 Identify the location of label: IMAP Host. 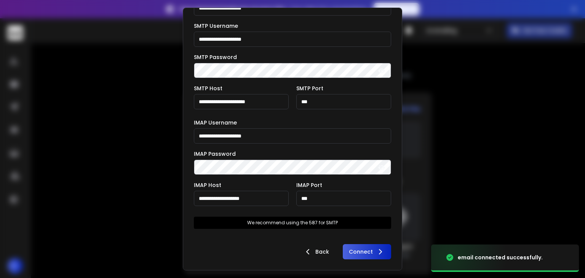
(208, 185).